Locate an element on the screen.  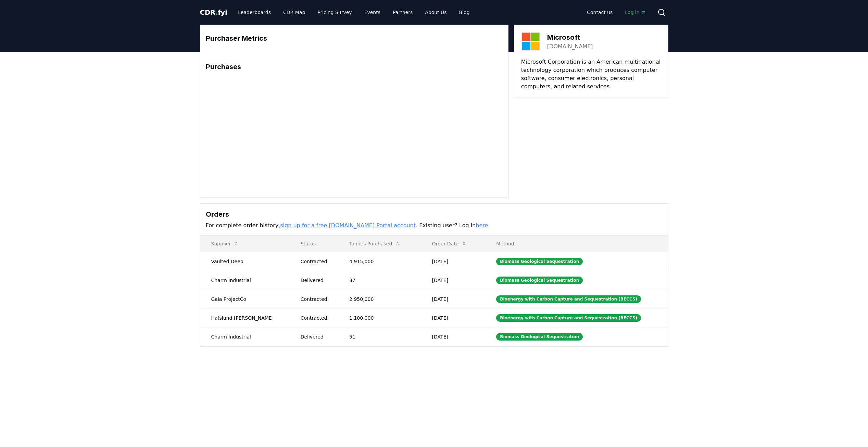
td: 4,915,000 is located at coordinates (380, 261).